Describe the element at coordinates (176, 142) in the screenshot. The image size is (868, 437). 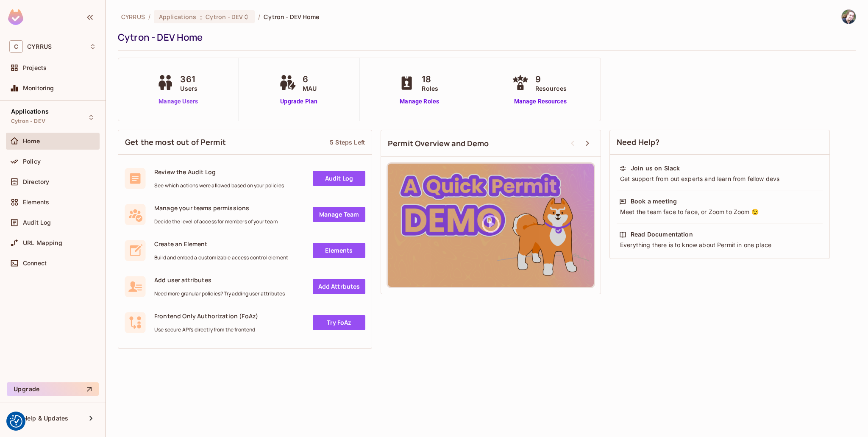
I see `span: Get the most out of Permit` at that location.